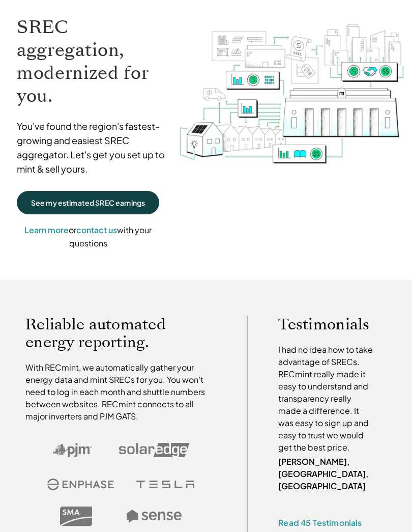 The width and height of the screenshot is (412, 532). Describe the element at coordinates (92, 61) in the screenshot. I see `h1: SREC aggregation, modernized for you.` at that location.